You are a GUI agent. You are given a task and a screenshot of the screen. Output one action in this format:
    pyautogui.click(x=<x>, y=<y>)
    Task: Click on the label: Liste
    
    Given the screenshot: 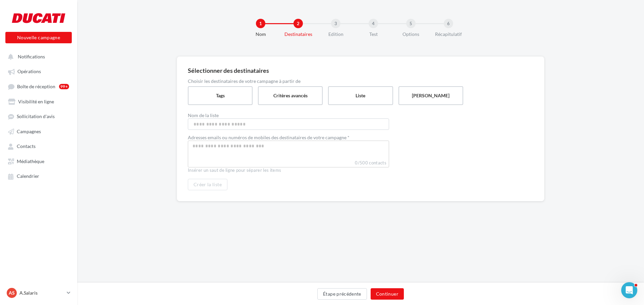 What is the action you would take?
    pyautogui.click(x=360, y=96)
    